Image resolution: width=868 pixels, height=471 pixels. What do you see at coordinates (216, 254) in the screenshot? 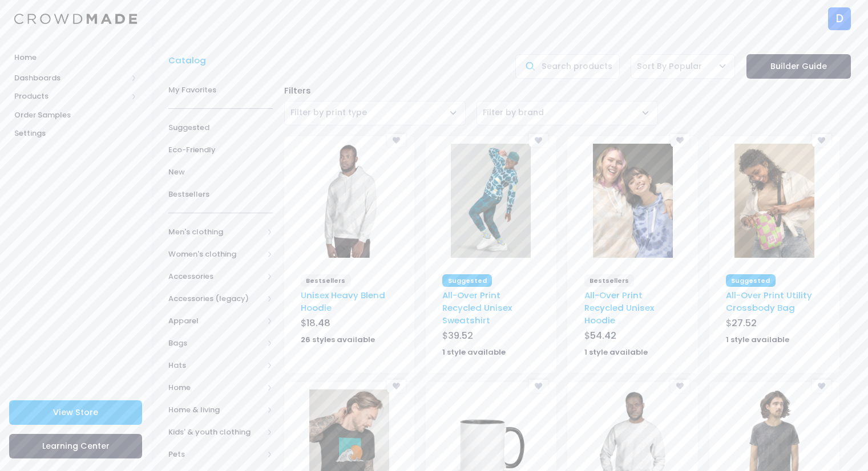
I see `span: Women's clothing` at bounding box center [216, 254].